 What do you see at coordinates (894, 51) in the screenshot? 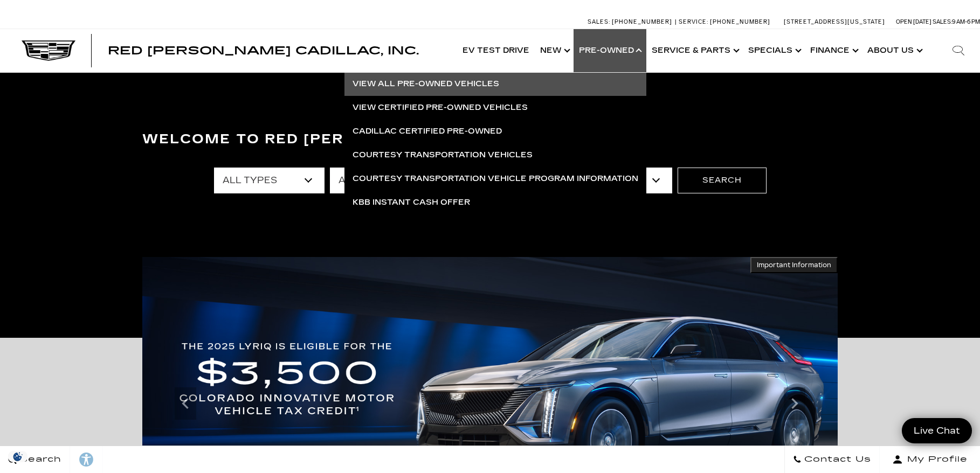
I see `a: About Us` at bounding box center [894, 51].